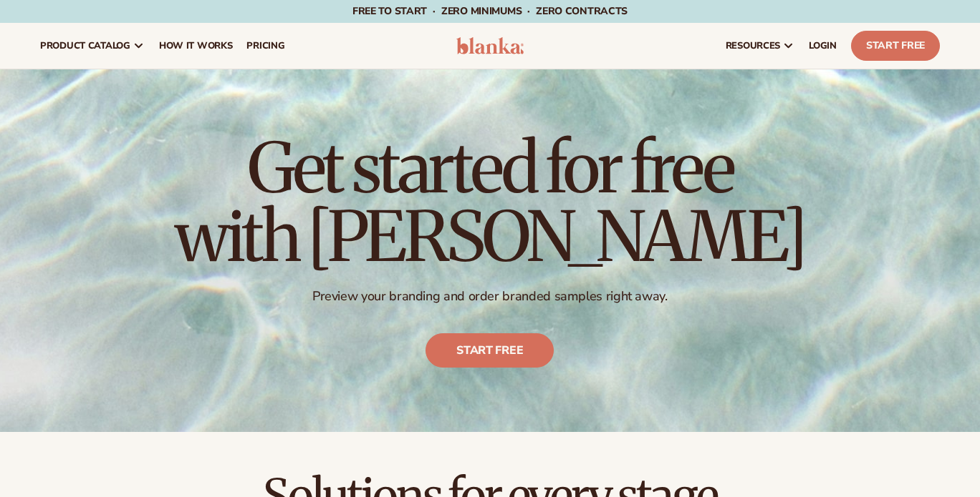 The width and height of the screenshot is (980, 497). Describe the element at coordinates (822, 46) in the screenshot. I see `span: LOGIN` at that location.